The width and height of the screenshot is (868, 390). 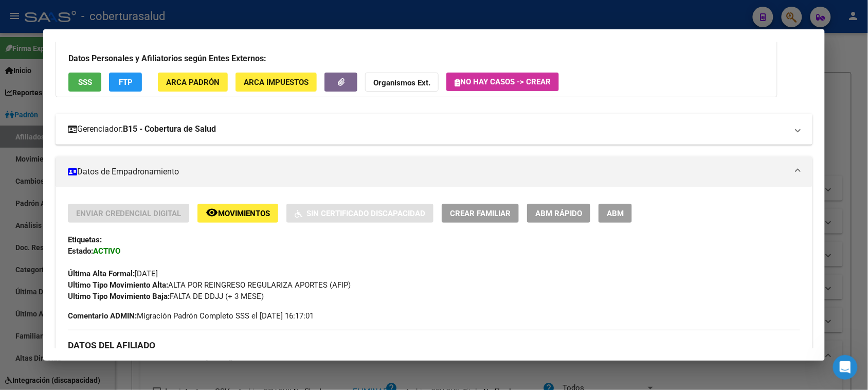 I want to click on button: SSS, so click(x=85, y=81).